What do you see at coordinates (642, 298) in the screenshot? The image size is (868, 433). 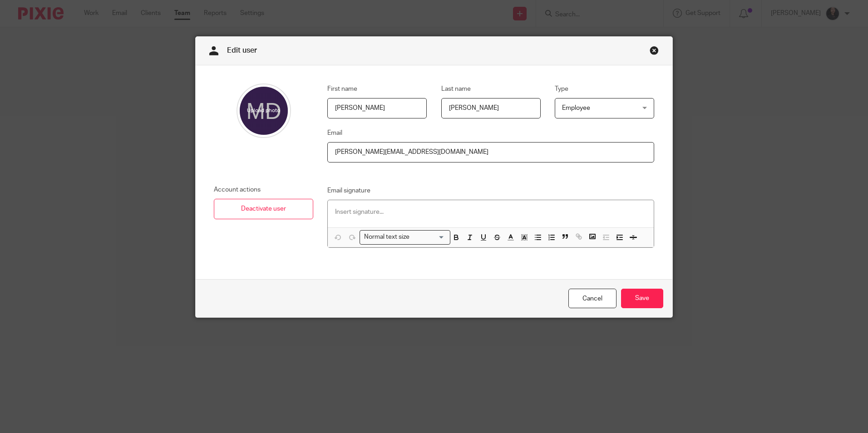 I see `input: Save` at bounding box center [642, 298].